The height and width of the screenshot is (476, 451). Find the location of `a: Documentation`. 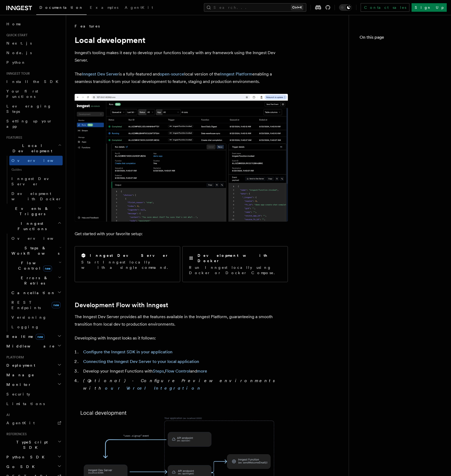

a: Documentation is located at coordinates (61, 8).